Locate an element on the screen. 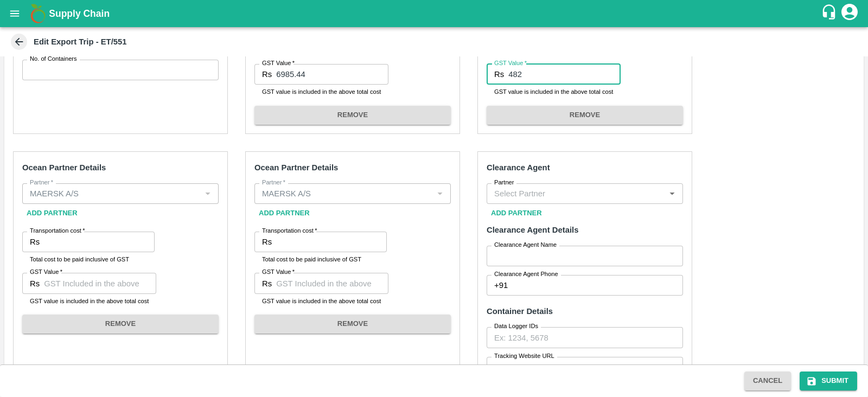 This screenshot has width=868, height=397. div: account of current user is located at coordinates (850, 14).